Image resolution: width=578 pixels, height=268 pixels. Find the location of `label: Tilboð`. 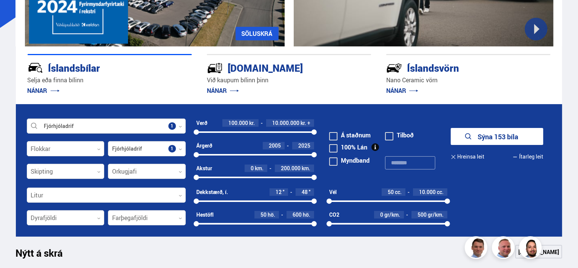

label: Tilboð is located at coordinates (399, 135).